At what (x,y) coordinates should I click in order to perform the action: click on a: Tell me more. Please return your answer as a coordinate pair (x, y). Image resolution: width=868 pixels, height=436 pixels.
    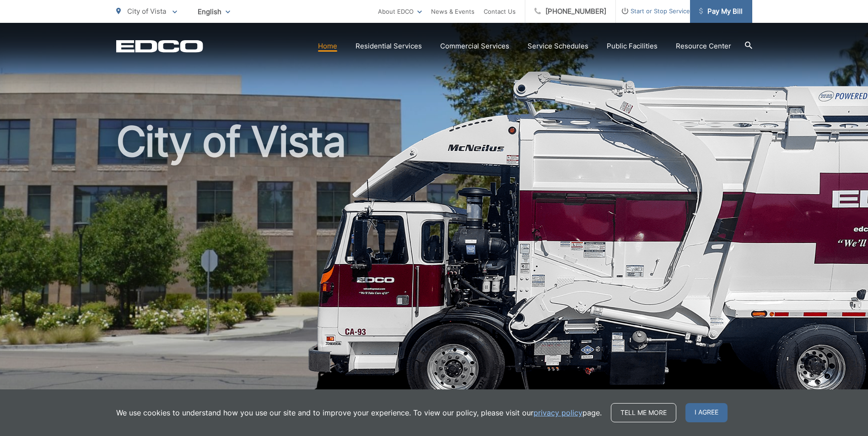
    Looking at the image, I should click on (643, 413).